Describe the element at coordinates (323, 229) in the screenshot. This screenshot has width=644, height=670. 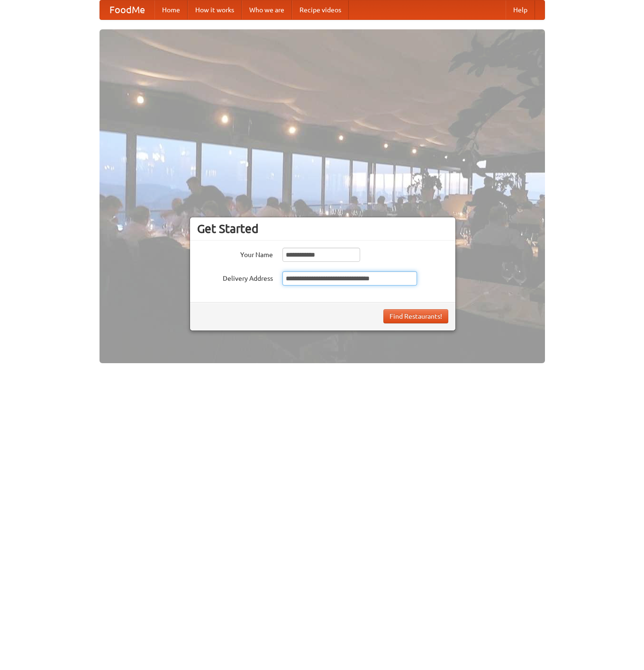
I see `h3: Get Started` at that location.